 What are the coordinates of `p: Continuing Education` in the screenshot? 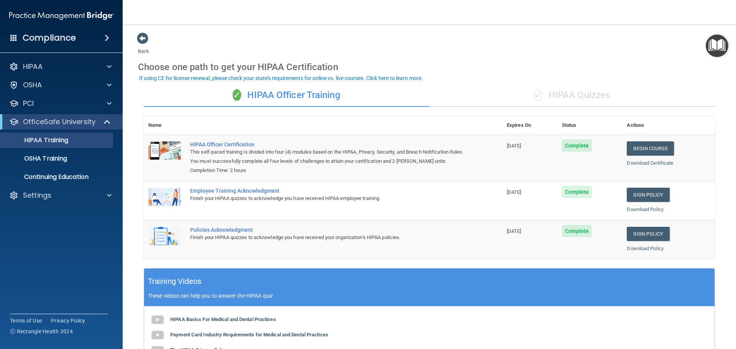 It's located at (57, 177).